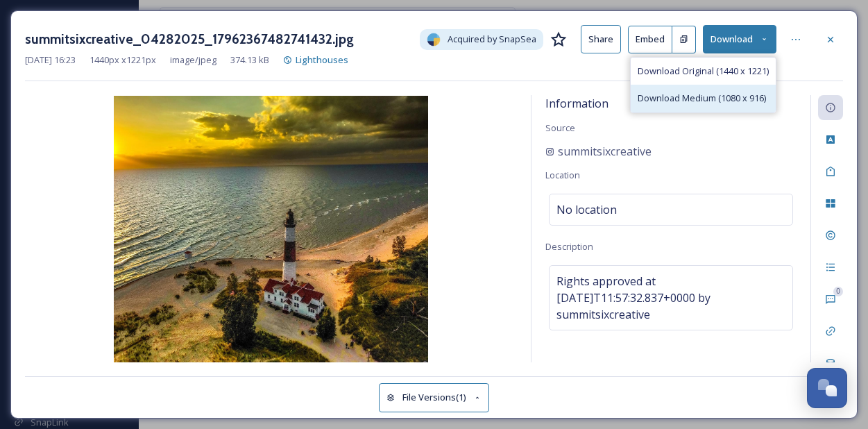 Image resolution: width=868 pixels, height=429 pixels. I want to click on a: summitsixcreative, so click(598, 151).